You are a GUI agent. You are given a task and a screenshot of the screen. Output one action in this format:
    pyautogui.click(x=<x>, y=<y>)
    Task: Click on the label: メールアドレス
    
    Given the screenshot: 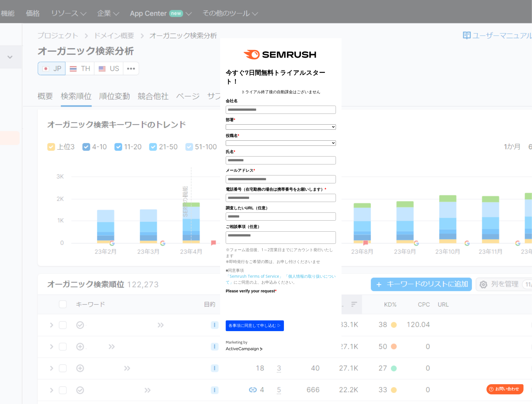 What is the action you would take?
    pyautogui.click(x=281, y=170)
    